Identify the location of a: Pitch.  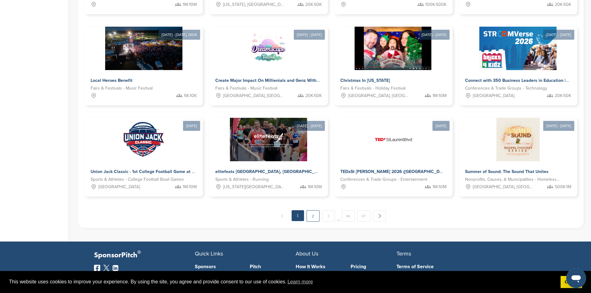
(273, 267).